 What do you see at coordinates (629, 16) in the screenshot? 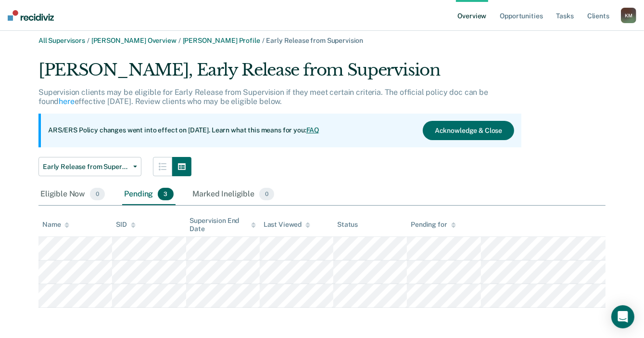
I see `button: KM` at bounding box center [629, 16].